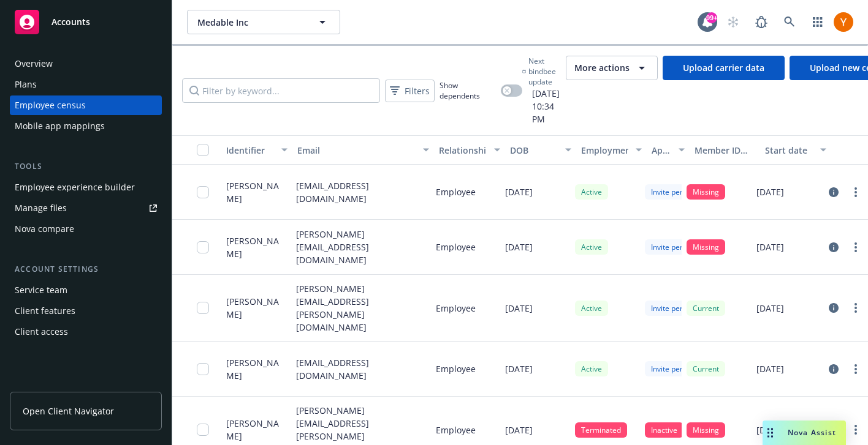 This screenshot has width=868, height=445. Describe the element at coordinates (761, 22) in the screenshot. I see `a: Report a Bug` at that location.